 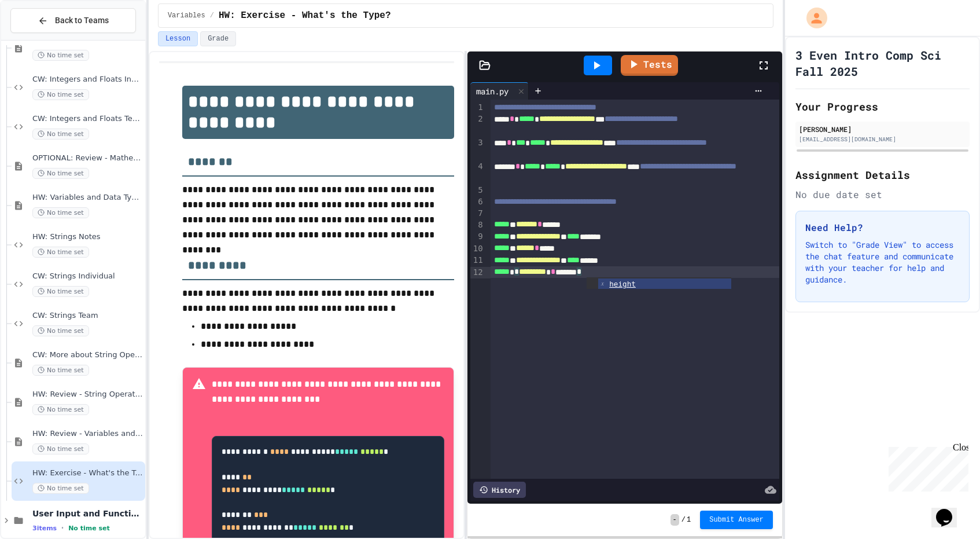 What do you see at coordinates (882, 175) in the screenshot?
I see `h2: Assignment Details` at bounding box center [882, 175].